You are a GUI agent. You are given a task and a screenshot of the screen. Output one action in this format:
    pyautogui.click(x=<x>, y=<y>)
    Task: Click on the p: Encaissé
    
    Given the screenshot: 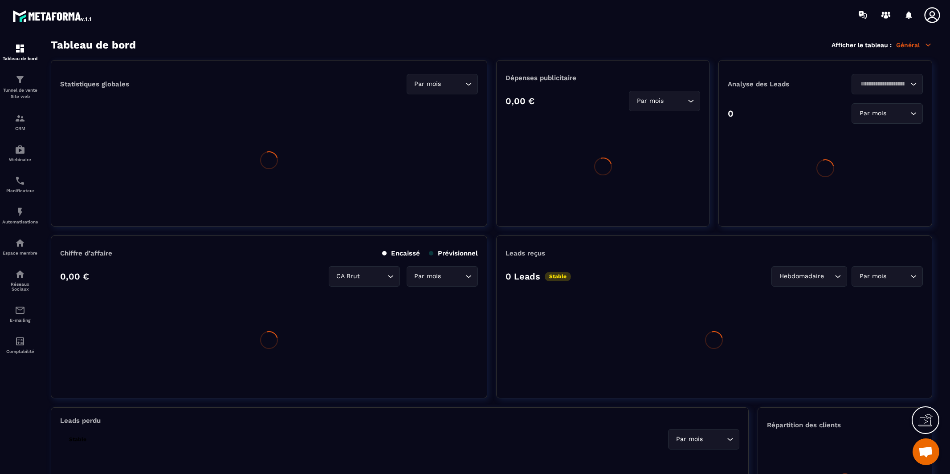 What is the action you would take?
    pyautogui.click(x=401, y=253)
    